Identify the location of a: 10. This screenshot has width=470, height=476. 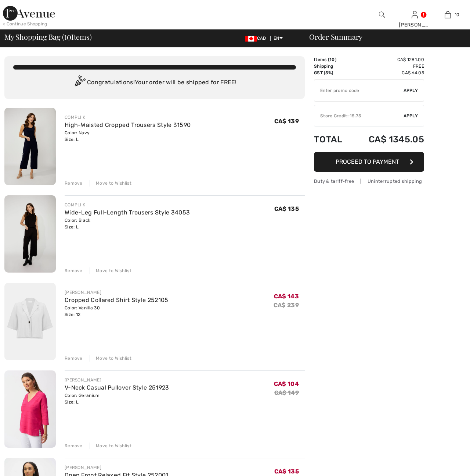
(448, 15).